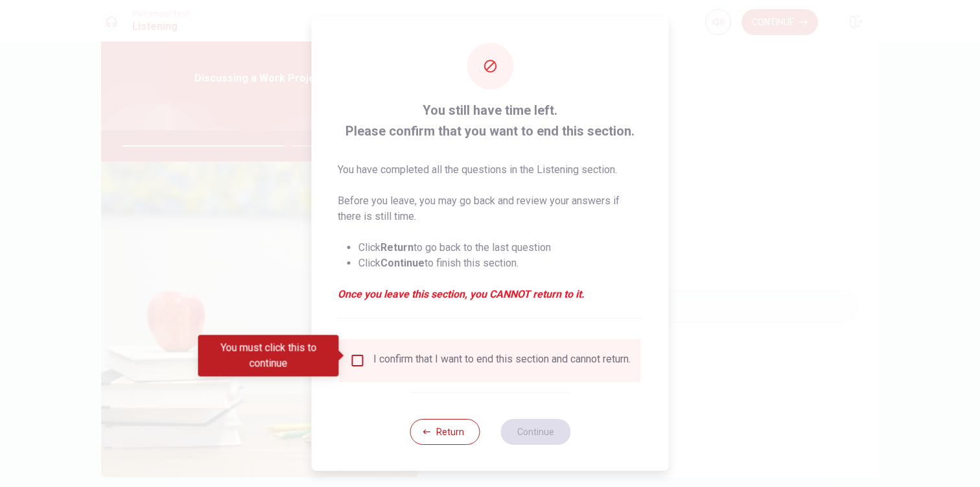  What do you see at coordinates (397, 247) in the screenshot?
I see `strong: Return` at bounding box center [397, 247].